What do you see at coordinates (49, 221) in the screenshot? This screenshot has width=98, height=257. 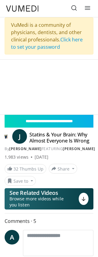 I see `span: Comments 5` at bounding box center [49, 221].